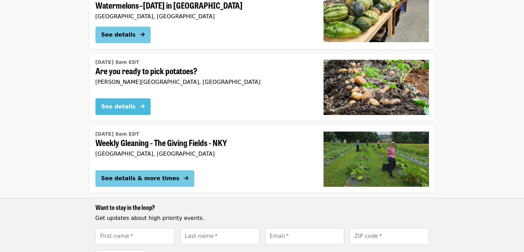 Image resolution: width=524 pixels, height=252 pixels. Describe the element at coordinates (125, 207) in the screenshot. I see `span: Want to stay in the loop?` at that location.